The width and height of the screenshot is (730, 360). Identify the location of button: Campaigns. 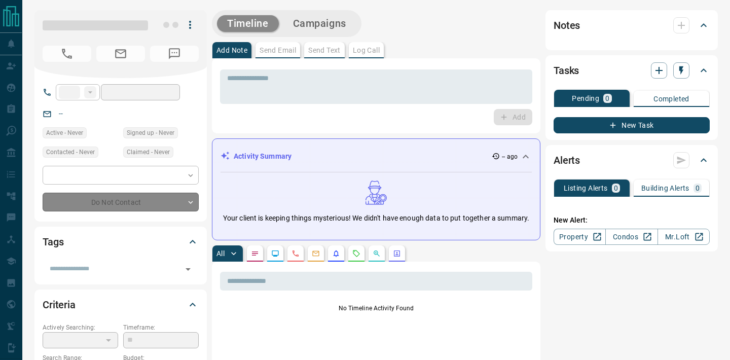
(320, 23).